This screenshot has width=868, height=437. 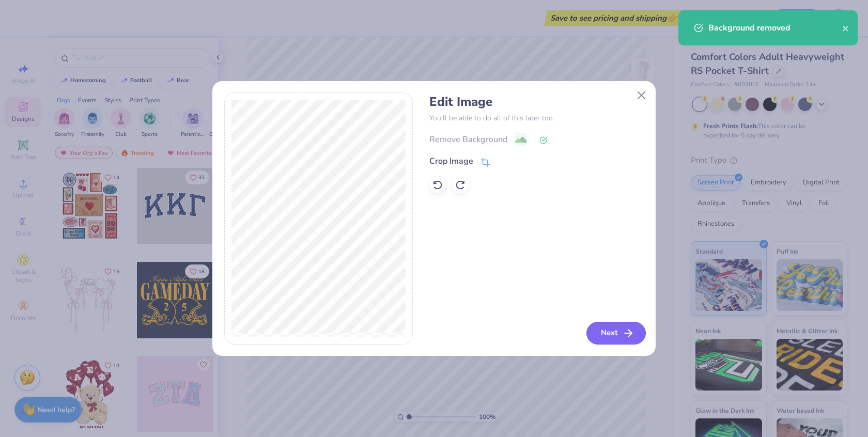 What do you see at coordinates (616, 334) in the screenshot?
I see `button: Next` at bounding box center [616, 334].